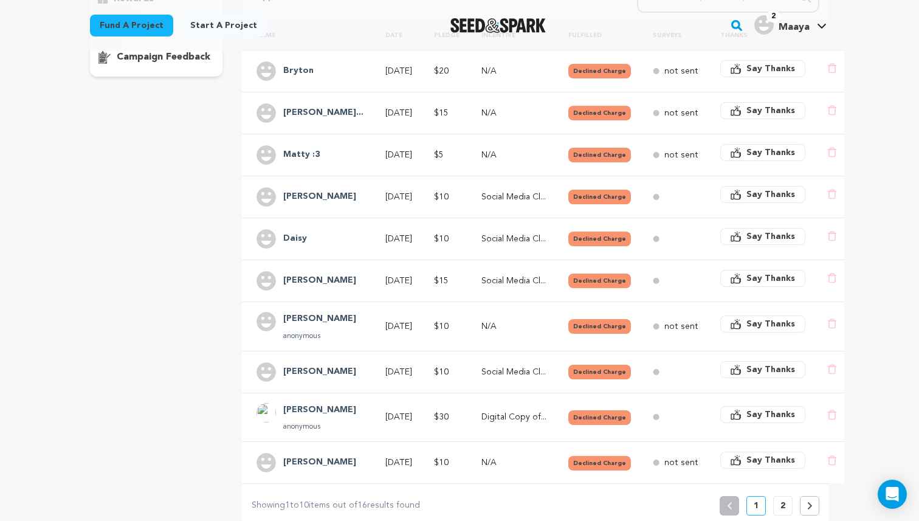 This screenshot has height=521, width=919. Describe the element at coordinates (131, 26) in the screenshot. I see `a: Fund a project` at that location.